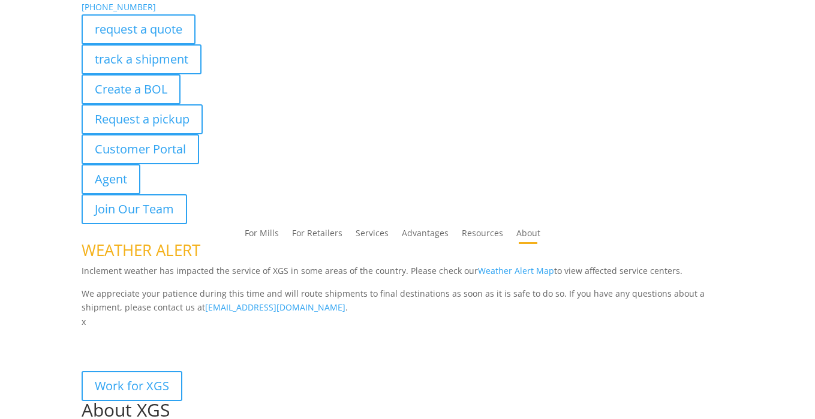 This screenshot has width=815, height=419. Describe the element at coordinates (141, 250) in the screenshot. I see `span: WEATHER ALERT` at that location.